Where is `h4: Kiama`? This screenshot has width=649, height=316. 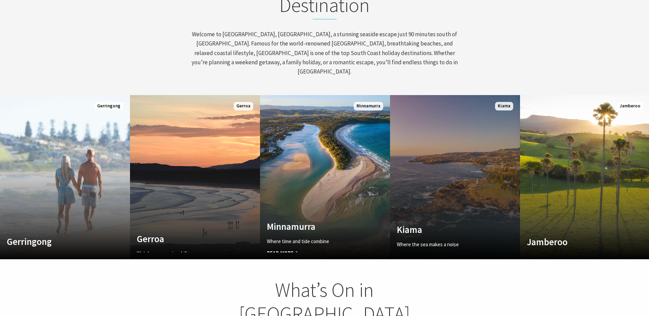
h4: Kiama is located at coordinates (445, 230).